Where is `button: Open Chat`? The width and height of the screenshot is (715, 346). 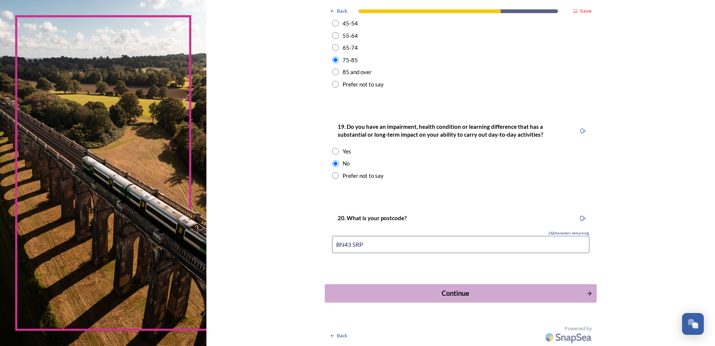
button: Open Chat is located at coordinates (693, 323).